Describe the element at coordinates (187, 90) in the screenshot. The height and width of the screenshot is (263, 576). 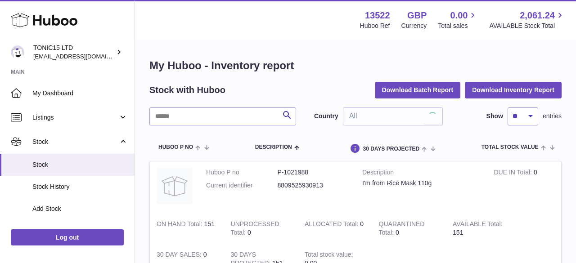
I see `h2: Stock with Huboo` at that location.